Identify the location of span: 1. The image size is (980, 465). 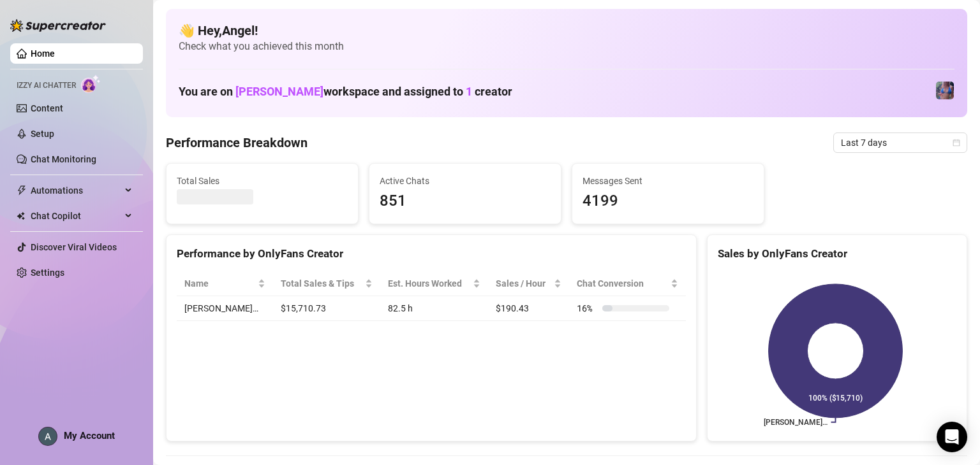
(469, 91).